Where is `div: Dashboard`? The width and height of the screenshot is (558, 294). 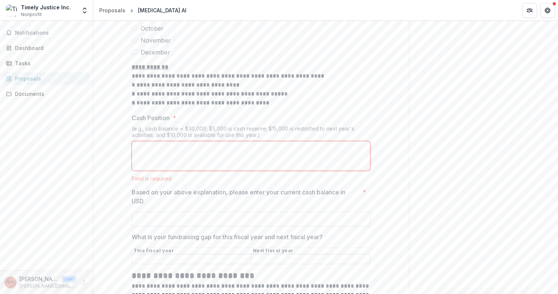
div: Dashboard is located at coordinates (49, 48).